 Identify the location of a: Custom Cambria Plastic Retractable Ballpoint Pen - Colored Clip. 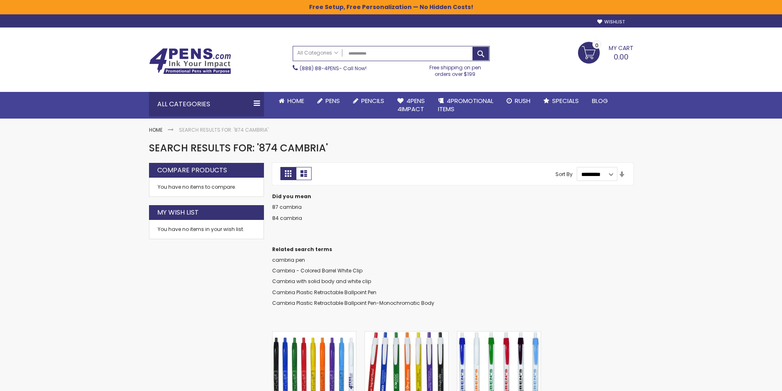
(499, 335).